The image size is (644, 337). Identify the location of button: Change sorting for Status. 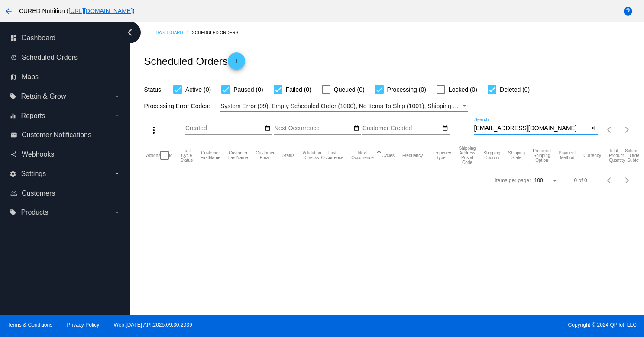
(288, 155).